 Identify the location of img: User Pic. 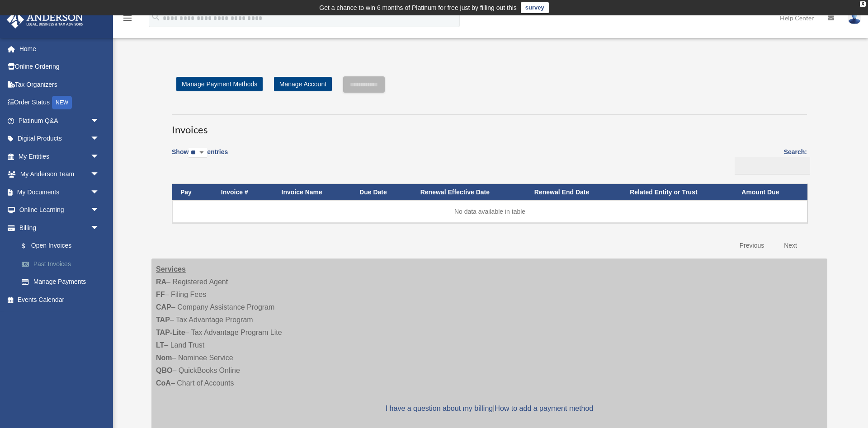
(854, 18).